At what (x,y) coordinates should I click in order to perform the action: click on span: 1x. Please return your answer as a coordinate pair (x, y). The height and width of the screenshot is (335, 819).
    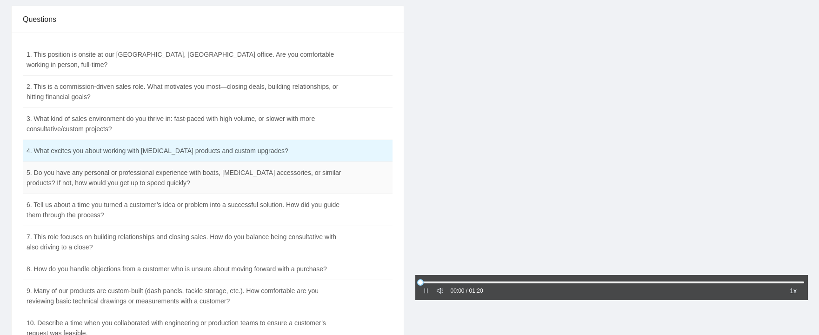
    Looking at the image, I should click on (793, 291).